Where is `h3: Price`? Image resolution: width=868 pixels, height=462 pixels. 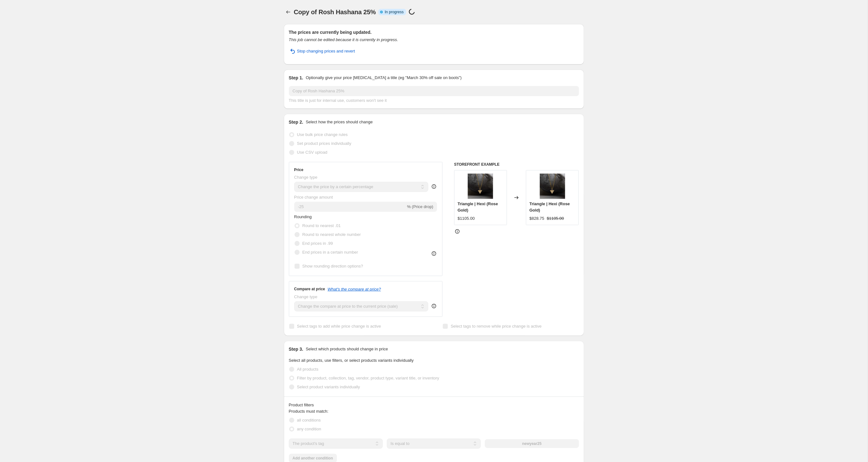
h3: Price is located at coordinates (299, 170).